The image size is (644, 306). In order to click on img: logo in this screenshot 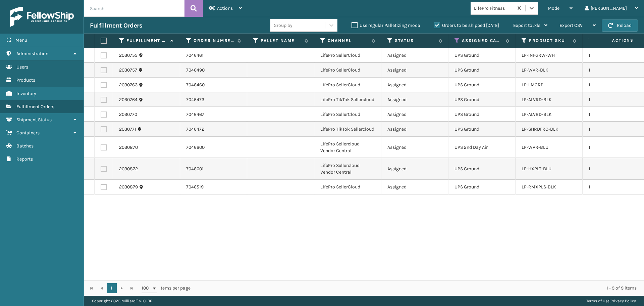, I will do `click(42, 17)`.